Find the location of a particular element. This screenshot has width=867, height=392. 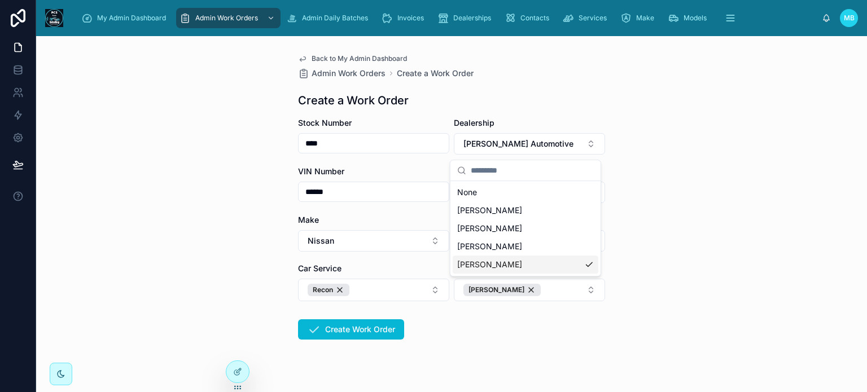

a: Admin Daily Batches is located at coordinates (329, 18).